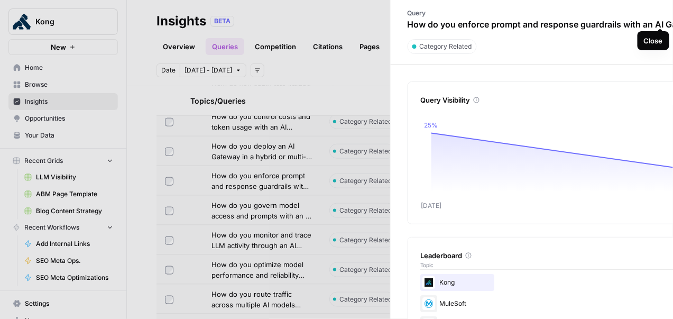 The height and width of the screenshot is (319, 673). I want to click on span: Blog Content Strategy, so click(74, 211).